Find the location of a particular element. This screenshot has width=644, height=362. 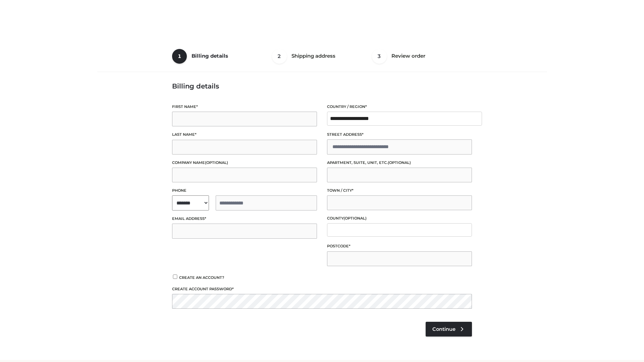

span: 2 is located at coordinates (280, 56).